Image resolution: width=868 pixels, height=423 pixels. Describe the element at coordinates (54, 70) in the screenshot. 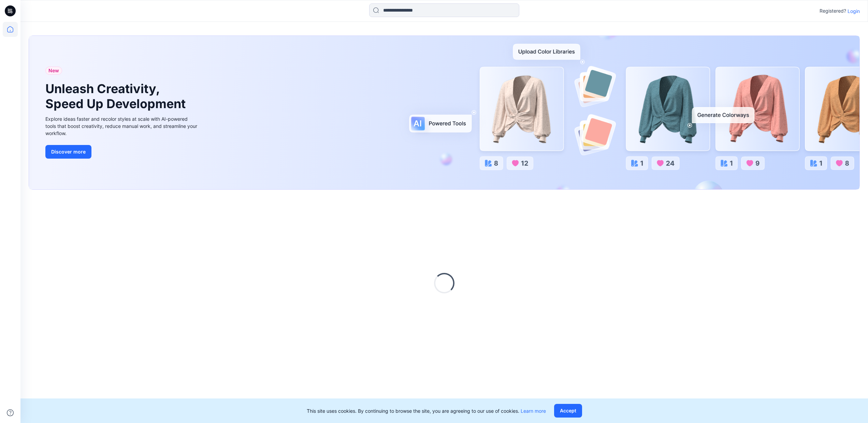

I see `span: New` at that location.